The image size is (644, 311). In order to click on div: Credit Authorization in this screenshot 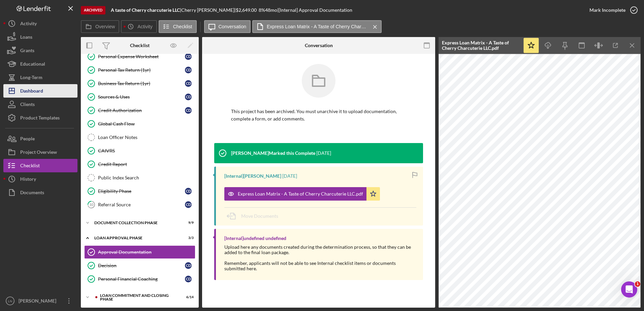, I will do `click(141, 110)`.